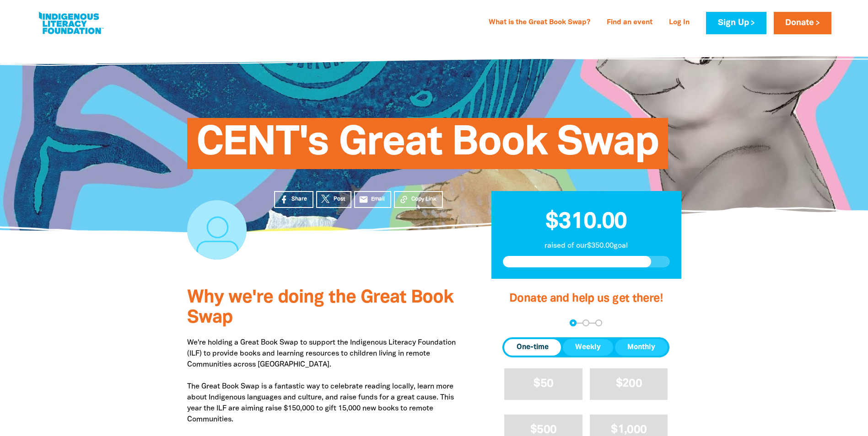  Describe the element at coordinates (373, 200) in the screenshot. I see `a: emailEmail` at that location.